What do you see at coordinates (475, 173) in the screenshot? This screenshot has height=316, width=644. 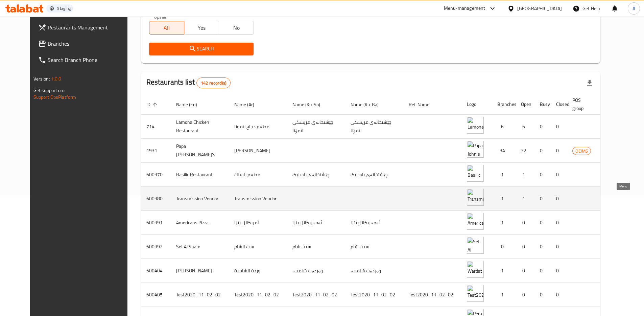 I see `img: Basilic Restaurant` at bounding box center [475, 173].